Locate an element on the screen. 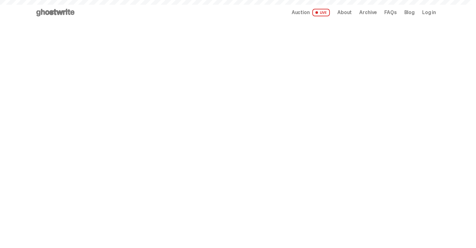 Image resolution: width=476 pixels, height=248 pixels. a: FAQs is located at coordinates (390, 13).